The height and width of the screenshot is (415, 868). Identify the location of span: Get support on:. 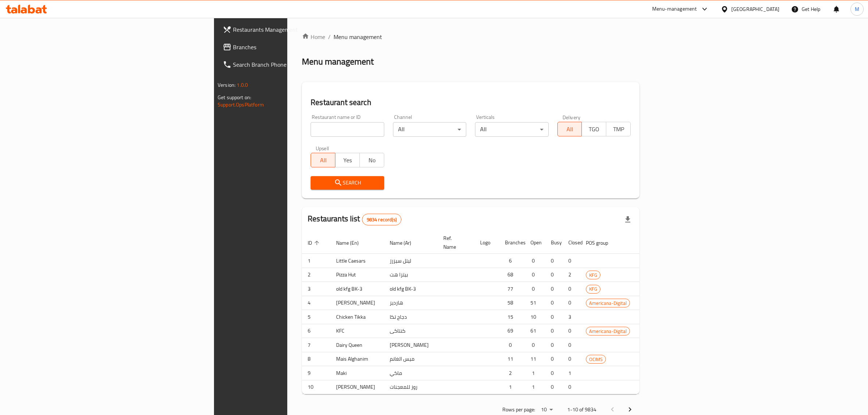
(234, 97).